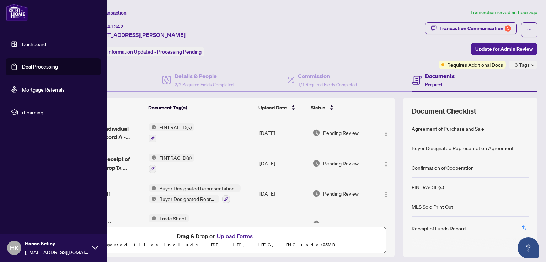 This screenshot has height=262, width=546. I want to click on span: View Transaction, so click(107, 13).